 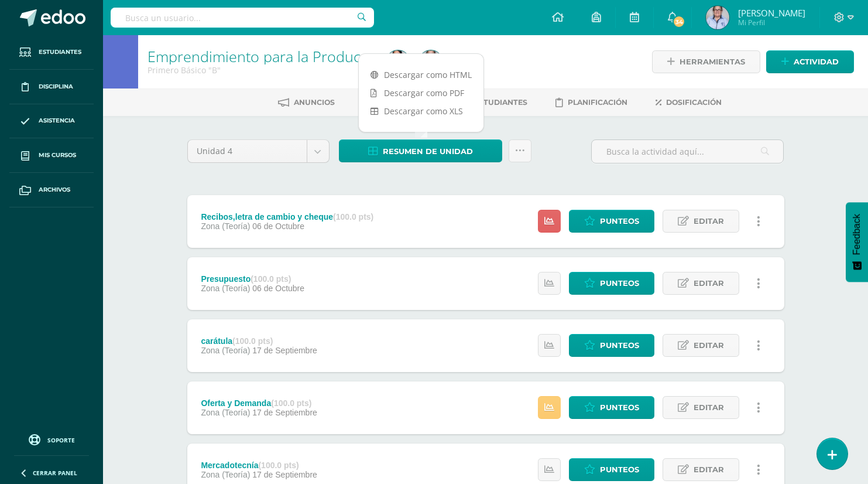 What do you see at coordinates (712, 61) in the screenshot?
I see `span: Herramientas` at bounding box center [712, 61].